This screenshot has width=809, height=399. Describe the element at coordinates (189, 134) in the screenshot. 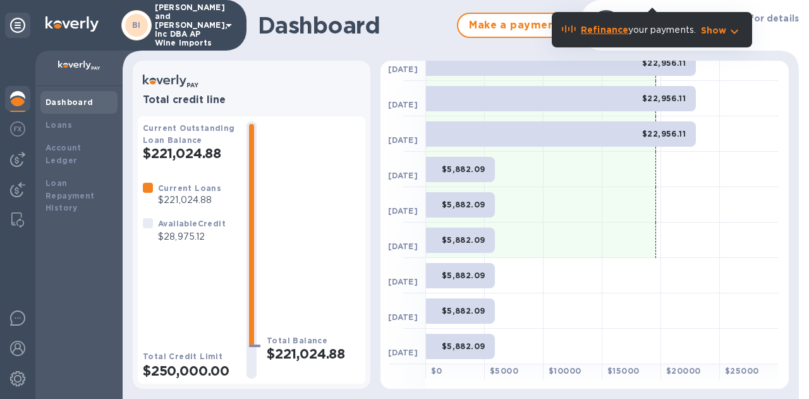

I see `b: Current Outstanding Loan Balance` at that location.